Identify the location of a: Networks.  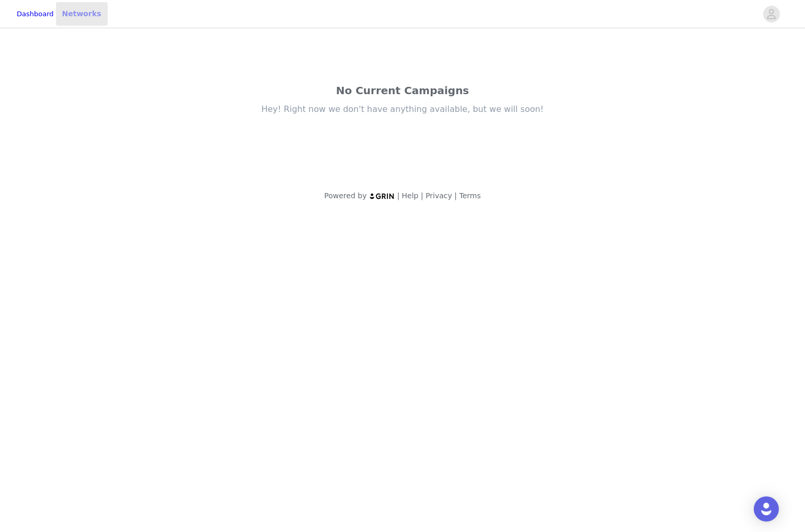
(82, 14).